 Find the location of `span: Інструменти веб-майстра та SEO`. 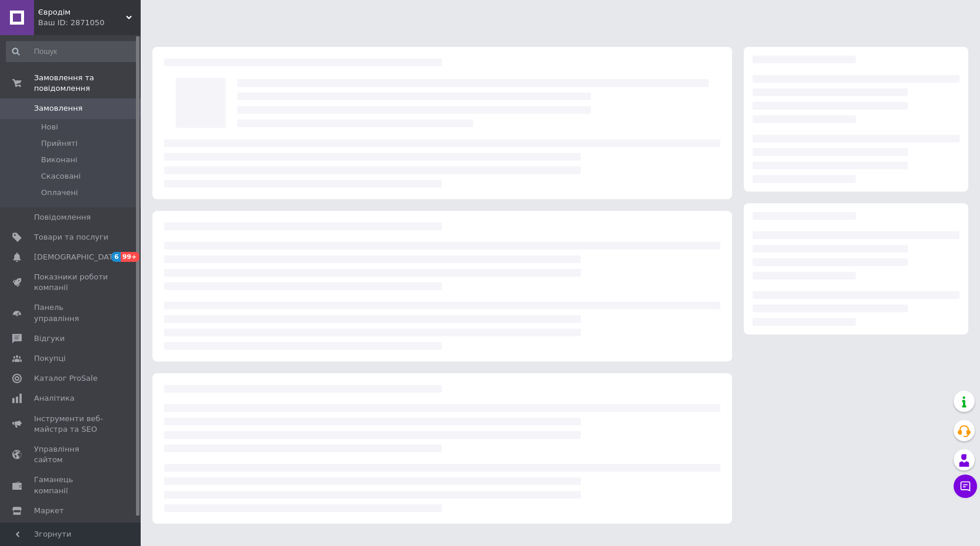

span: Інструменти веб-майстра та SEO is located at coordinates (71, 424).